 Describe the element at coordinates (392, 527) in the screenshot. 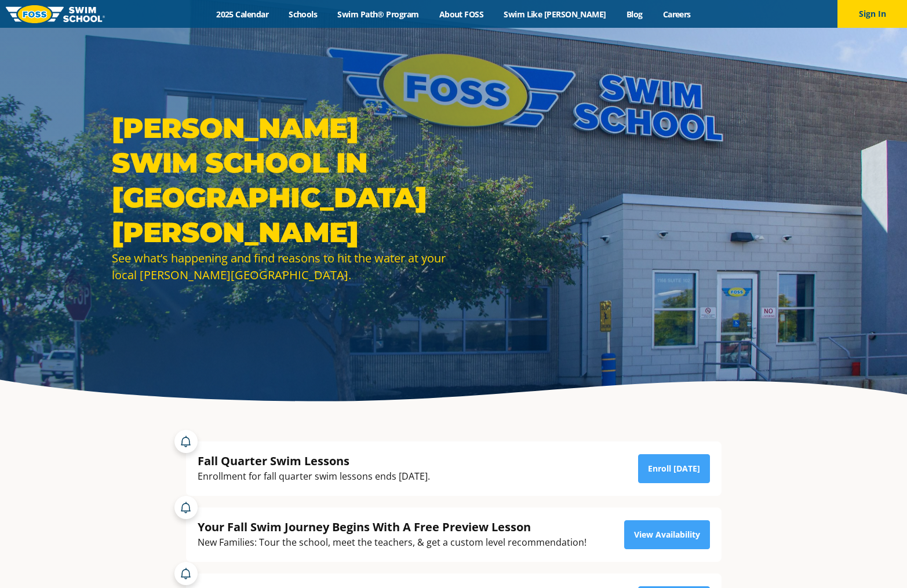

I see `div: Your Fall Swim Journey Begins With A Free Preview Lesson` at that location.